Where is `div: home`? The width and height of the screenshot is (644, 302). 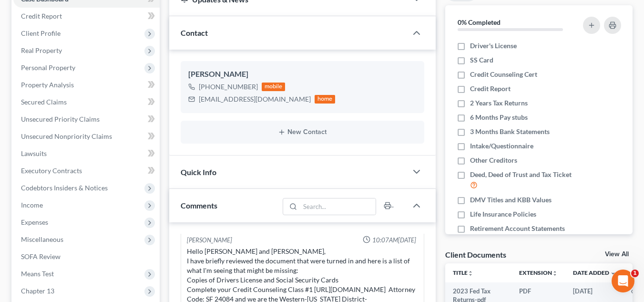
div: home is located at coordinates (325, 99).